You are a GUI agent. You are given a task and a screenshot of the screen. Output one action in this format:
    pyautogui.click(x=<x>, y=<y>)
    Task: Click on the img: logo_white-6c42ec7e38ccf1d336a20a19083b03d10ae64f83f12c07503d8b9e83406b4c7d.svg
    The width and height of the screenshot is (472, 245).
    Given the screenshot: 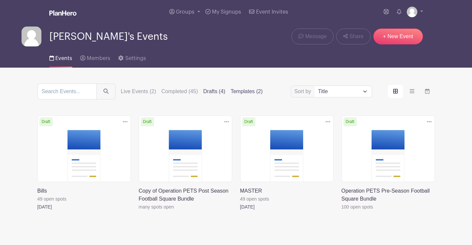 What is the action you would take?
    pyautogui.click(x=63, y=13)
    